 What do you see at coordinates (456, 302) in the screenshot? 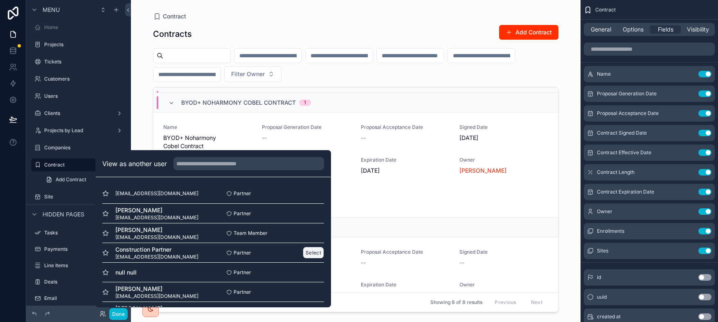
I see `span: Showing 8 of 8 results` at bounding box center [456, 302].